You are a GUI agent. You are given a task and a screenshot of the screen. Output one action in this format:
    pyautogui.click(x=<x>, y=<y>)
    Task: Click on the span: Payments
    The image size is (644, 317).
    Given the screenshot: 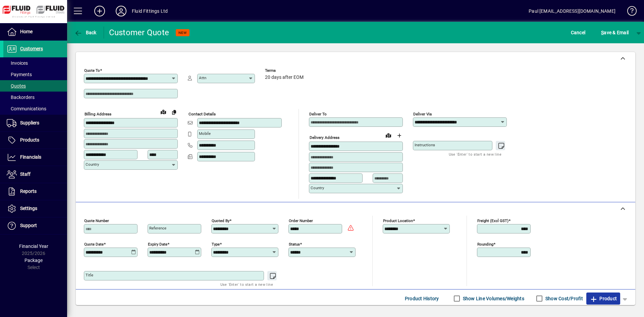 What is the action you would take?
    pyautogui.click(x=19, y=75)
    